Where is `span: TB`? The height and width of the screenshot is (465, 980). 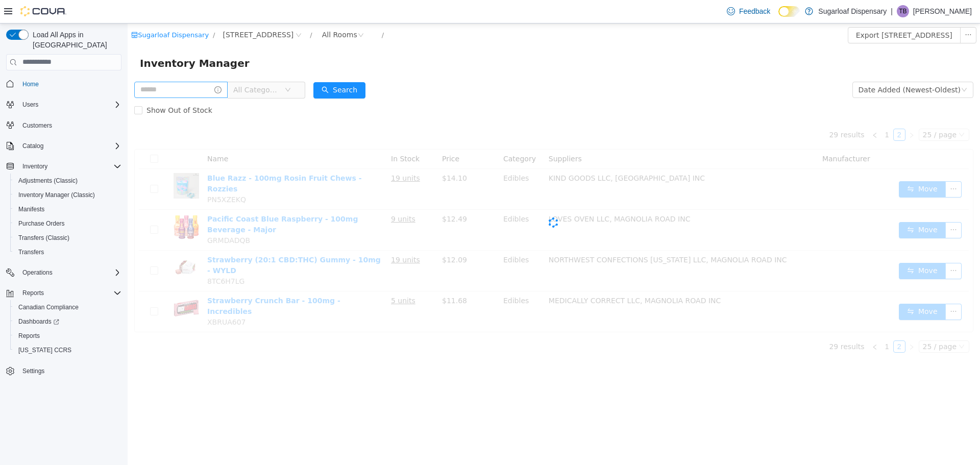
span: TB is located at coordinates (903, 11).